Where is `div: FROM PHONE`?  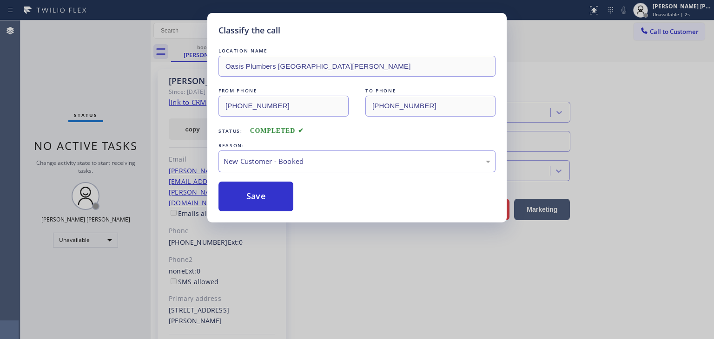 div: FROM PHONE is located at coordinates (284, 91).